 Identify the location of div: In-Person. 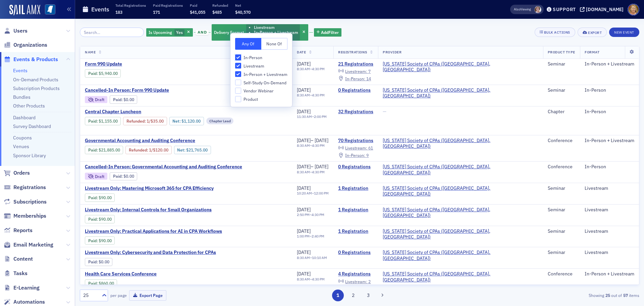
(610, 91).